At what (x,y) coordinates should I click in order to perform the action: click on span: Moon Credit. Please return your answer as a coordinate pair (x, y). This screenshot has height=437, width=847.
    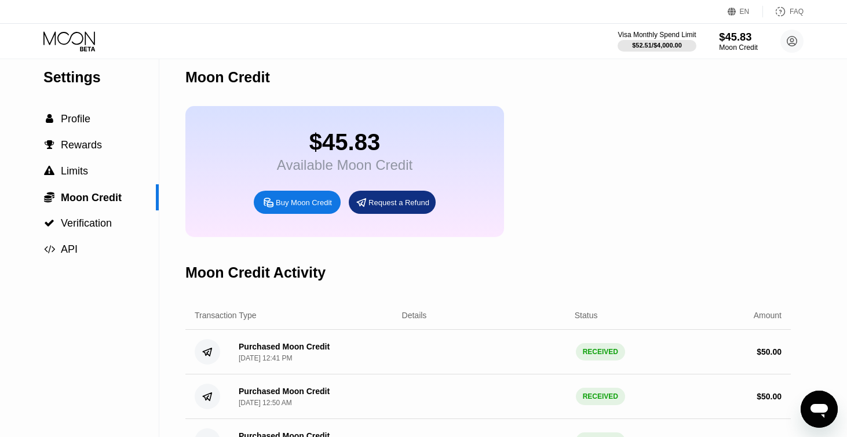
    Looking at the image, I should click on (91, 198).